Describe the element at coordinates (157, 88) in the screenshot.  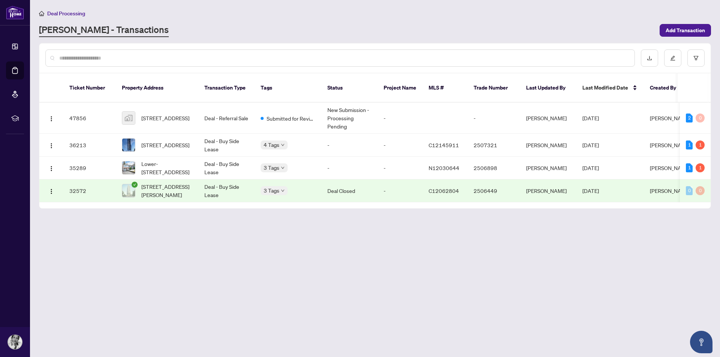
I see `th: Property Address` at that location.